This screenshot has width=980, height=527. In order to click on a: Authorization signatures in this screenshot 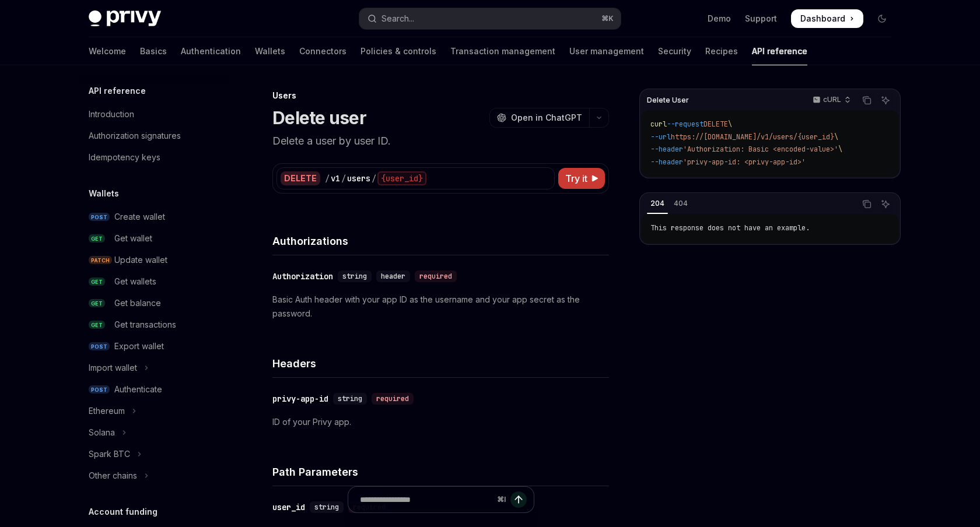, I will do `click(154, 136)`.